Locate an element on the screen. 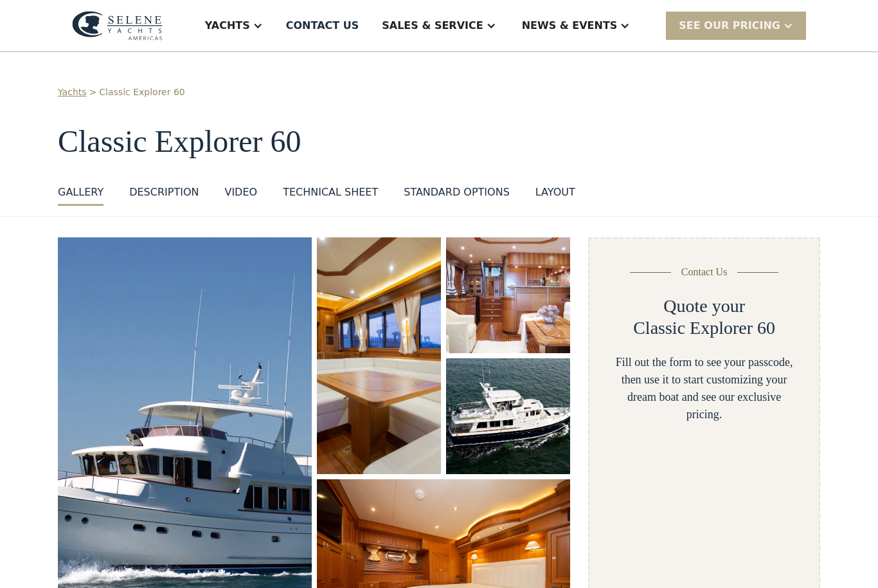  div: VIDEO is located at coordinates (241, 192).